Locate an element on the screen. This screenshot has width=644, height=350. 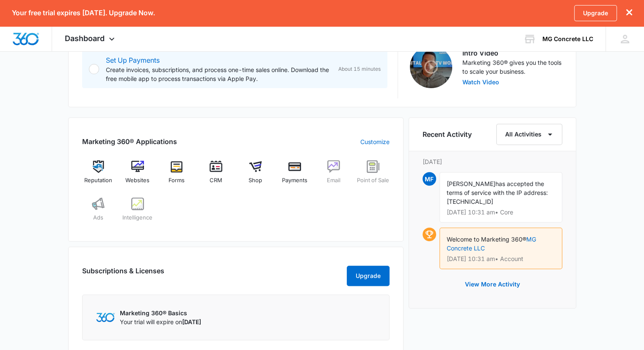
span: Email is located at coordinates (334, 180).